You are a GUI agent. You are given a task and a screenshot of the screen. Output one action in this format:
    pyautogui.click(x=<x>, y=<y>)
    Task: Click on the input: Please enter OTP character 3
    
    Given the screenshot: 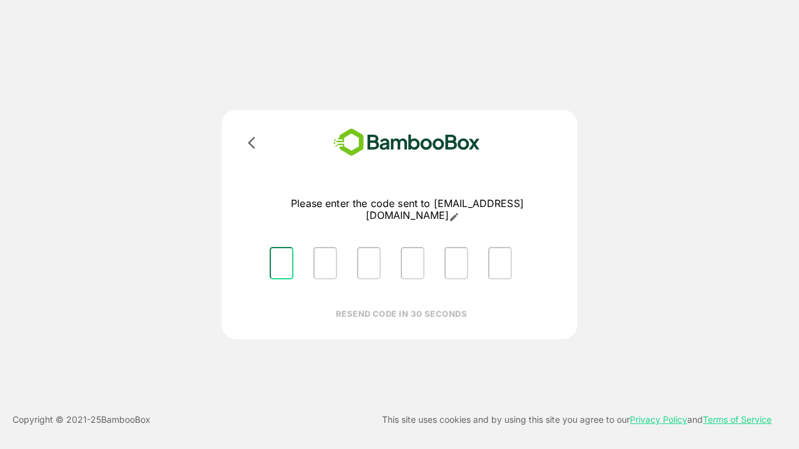 What is the action you would take?
    pyautogui.click(x=369, y=263)
    